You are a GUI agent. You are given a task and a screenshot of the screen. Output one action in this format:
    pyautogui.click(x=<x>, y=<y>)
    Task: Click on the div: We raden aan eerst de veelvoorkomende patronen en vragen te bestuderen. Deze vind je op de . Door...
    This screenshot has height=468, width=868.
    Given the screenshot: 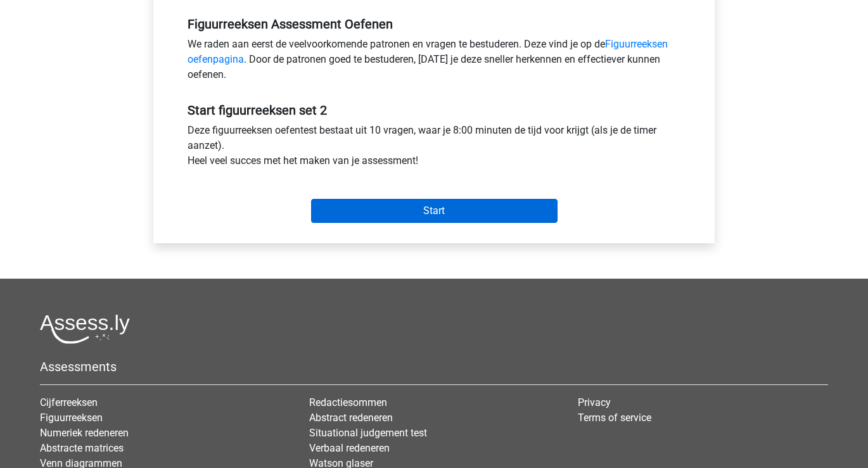 What is the action you would take?
    pyautogui.click(x=434, y=62)
    